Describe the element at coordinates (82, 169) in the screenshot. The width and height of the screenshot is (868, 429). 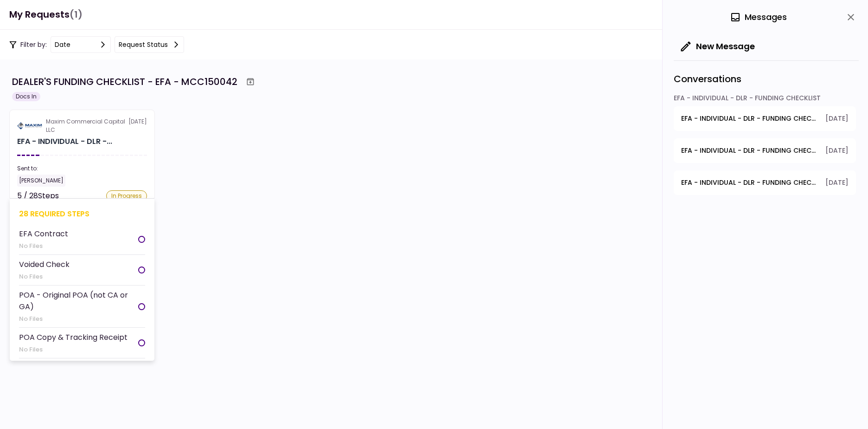
I see `div: Sent to:` at that location.